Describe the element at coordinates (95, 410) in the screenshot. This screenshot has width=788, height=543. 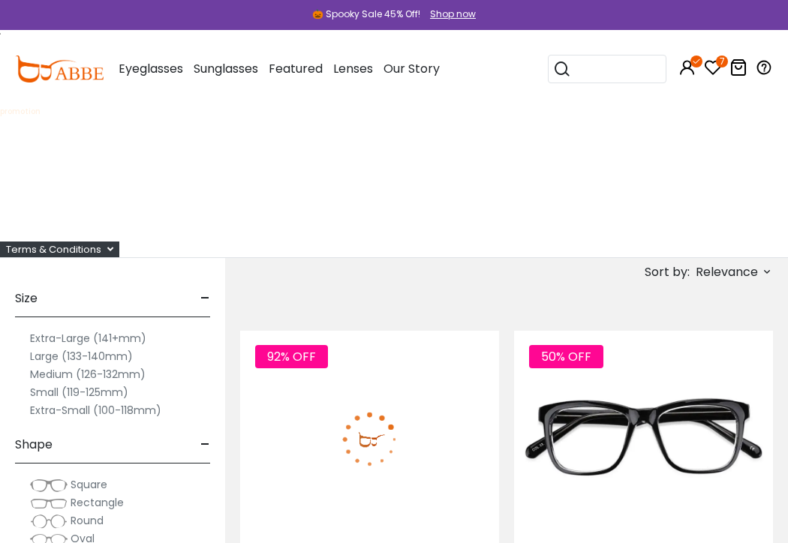
I see `label: Extra-Small (100-118mm)` at that location.